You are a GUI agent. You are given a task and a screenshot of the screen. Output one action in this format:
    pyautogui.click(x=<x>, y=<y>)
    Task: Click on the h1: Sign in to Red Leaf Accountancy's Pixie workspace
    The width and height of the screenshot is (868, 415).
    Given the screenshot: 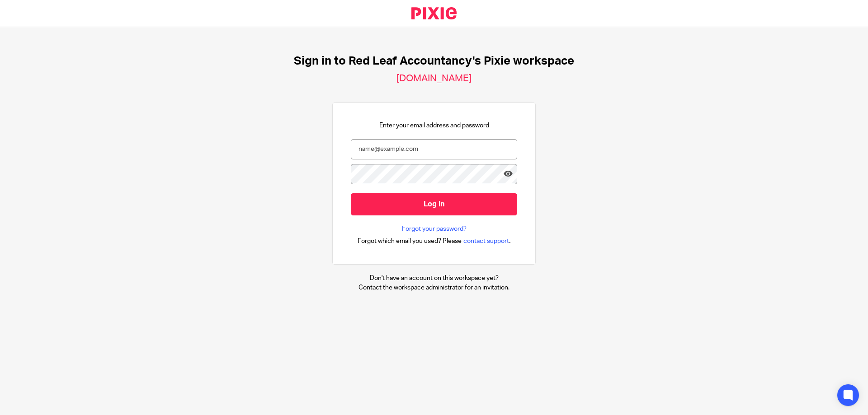 What is the action you would take?
    pyautogui.click(x=434, y=61)
    